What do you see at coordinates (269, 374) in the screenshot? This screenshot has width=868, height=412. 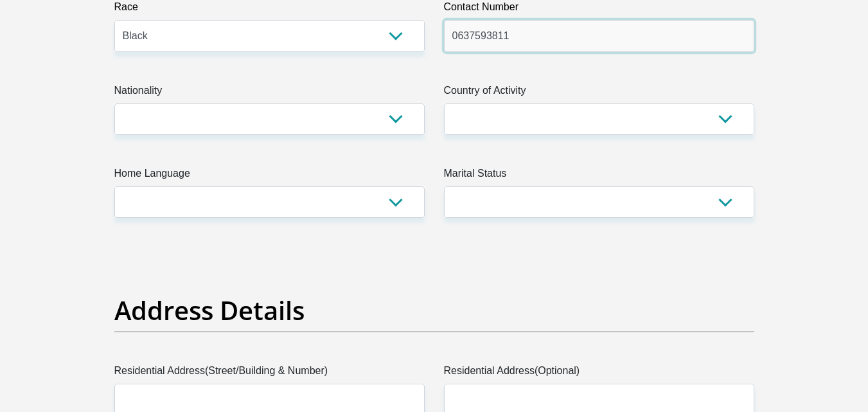 I see `label: Residential Address(Street/Building & Number)` at bounding box center [269, 374].